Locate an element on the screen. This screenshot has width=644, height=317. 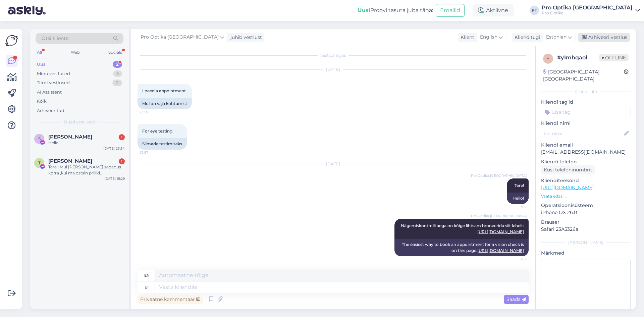
div: Privaatne kommentaar is located at coordinates (170, 299).